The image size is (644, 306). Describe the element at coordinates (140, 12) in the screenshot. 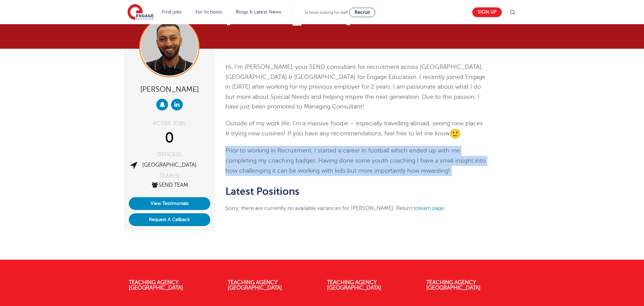

I see `img: Engage Education` at that location.